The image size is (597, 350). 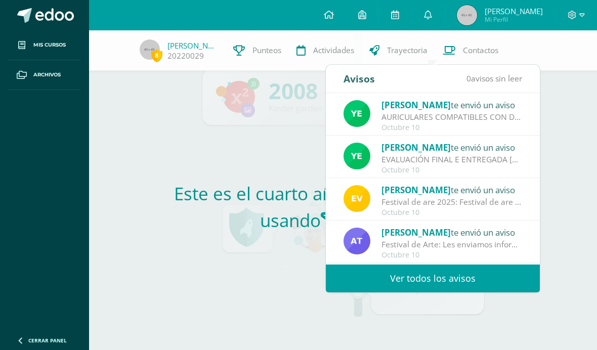 I want to click on span: Punteos, so click(x=267, y=50).